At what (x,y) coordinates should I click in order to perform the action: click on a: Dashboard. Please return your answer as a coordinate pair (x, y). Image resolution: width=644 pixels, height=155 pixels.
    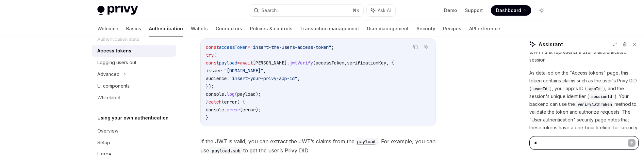
    Looking at the image, I should click on (511, 11).